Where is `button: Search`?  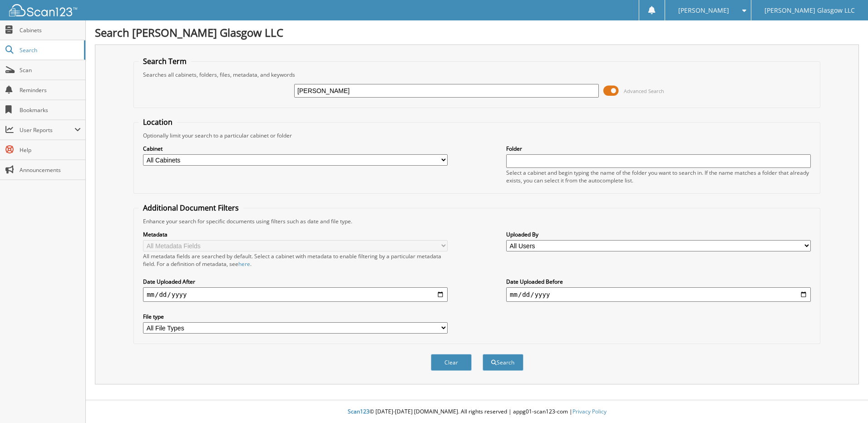 button: Search is located at coordinates (503, 362).